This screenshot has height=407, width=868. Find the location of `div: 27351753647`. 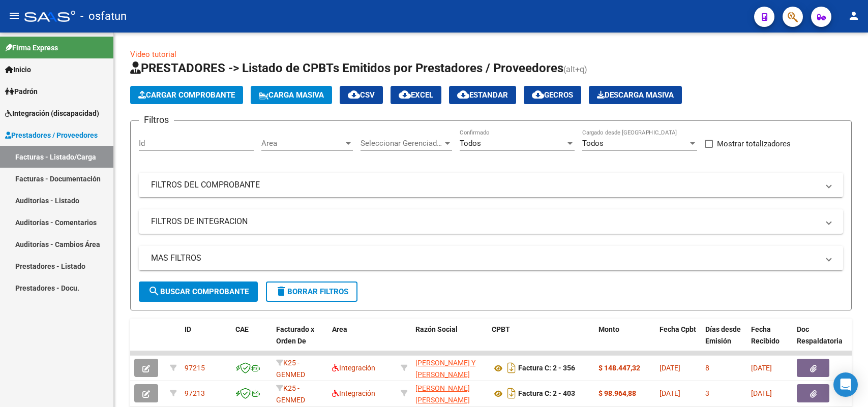

div: 27351753647 is located at coordinates (450, 393).